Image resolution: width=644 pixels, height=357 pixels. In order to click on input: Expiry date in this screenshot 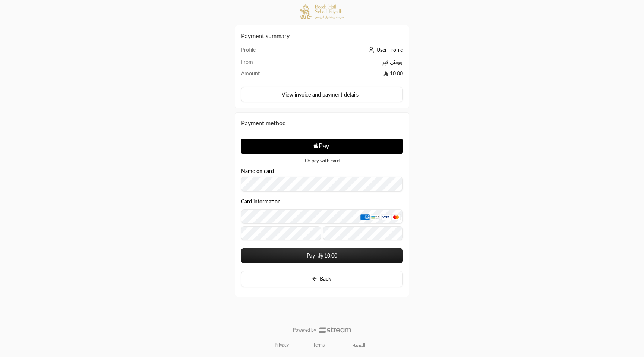, I will do `click(281, 233)`.